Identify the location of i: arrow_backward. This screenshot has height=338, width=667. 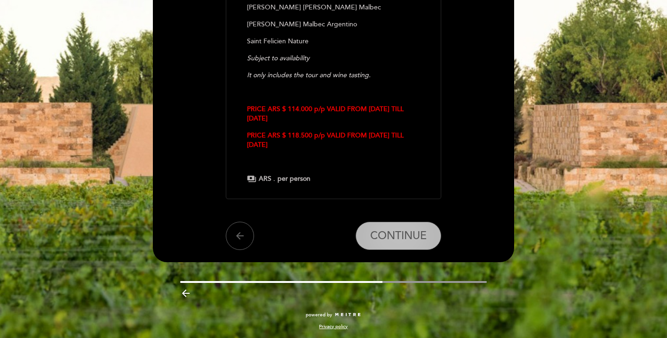
(186, 293).